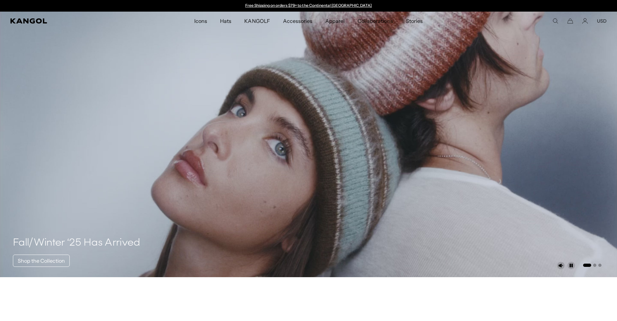 The image size is (617, 321). I want to click on slideshow-component: Announcement bar, so click(308, 6).